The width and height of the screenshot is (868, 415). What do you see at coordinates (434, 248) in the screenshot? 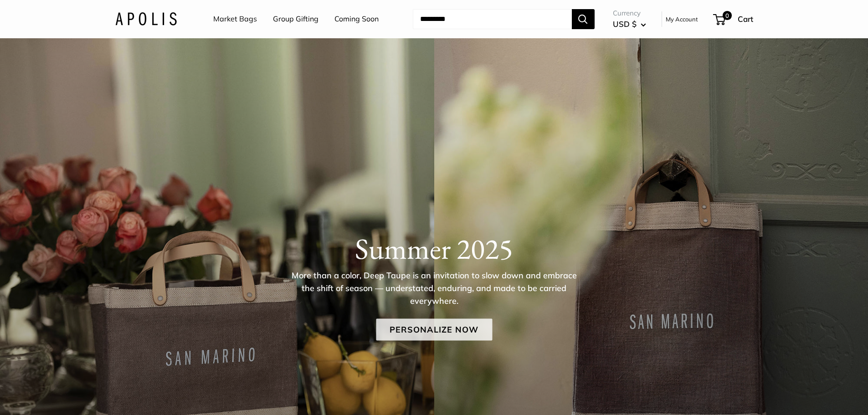
I see `h1: Summer 2025` at bounding box center [434, 248].